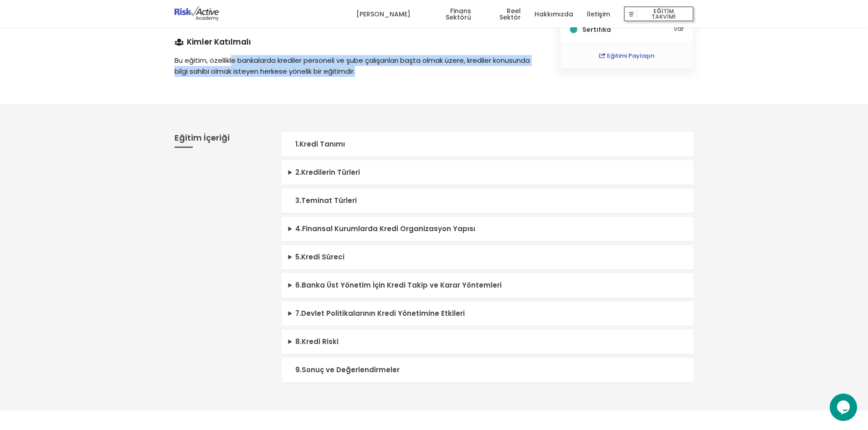 The image size is (868, 430). I want to click on summary: 9.Sonuç ve Değerlendirmeler, so click(488, 370).